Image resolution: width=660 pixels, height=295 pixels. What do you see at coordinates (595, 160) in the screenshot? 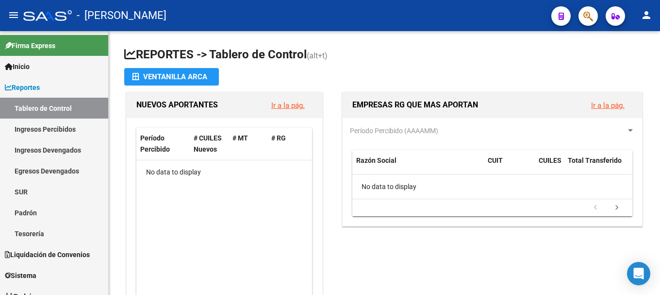
I see `span: Total Transferido` at bounding box center [595, 160].